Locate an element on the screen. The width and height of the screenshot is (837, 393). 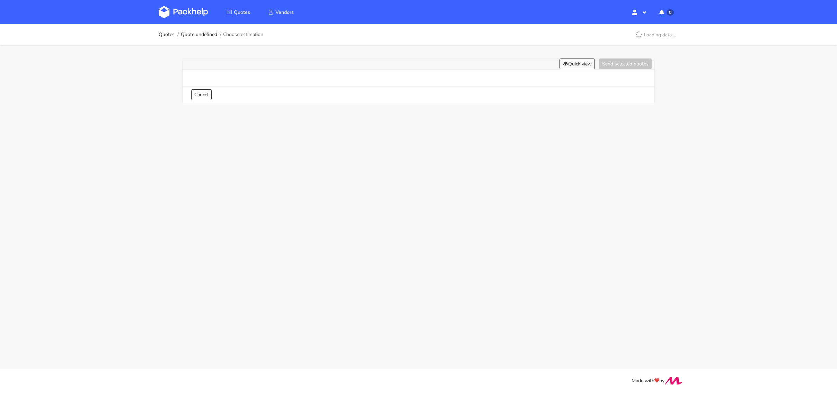
a: Cancel is located at coordinates (201, 95).